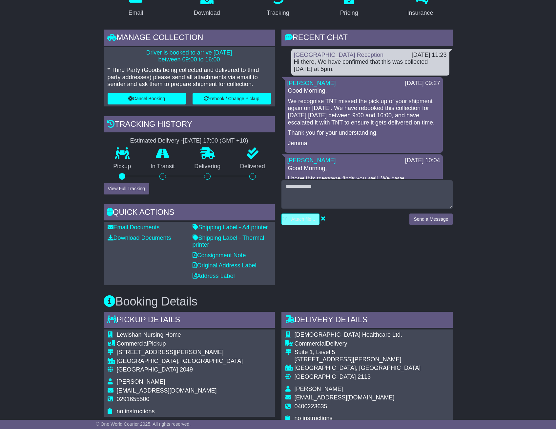 The height and width of the screenshot is (429, 556). I want to click on div: Tracking history, so click(189, 125).